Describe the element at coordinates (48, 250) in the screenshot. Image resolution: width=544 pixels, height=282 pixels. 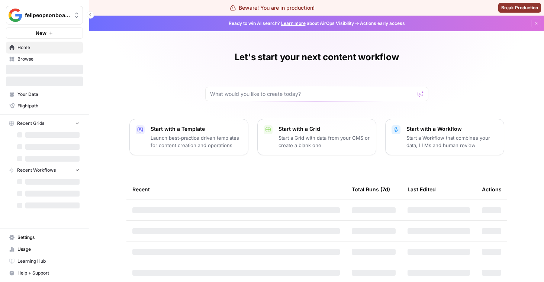
I see `span: Usage` at that location.